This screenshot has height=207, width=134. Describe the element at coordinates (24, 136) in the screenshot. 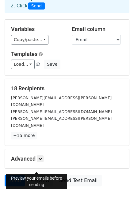

I see `a: +15 more` at that location.